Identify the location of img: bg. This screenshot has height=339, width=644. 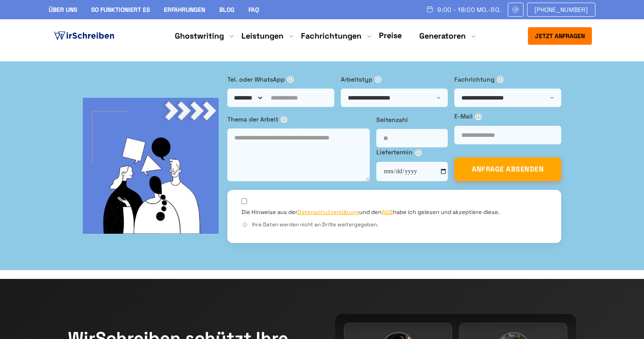
(151, 166).